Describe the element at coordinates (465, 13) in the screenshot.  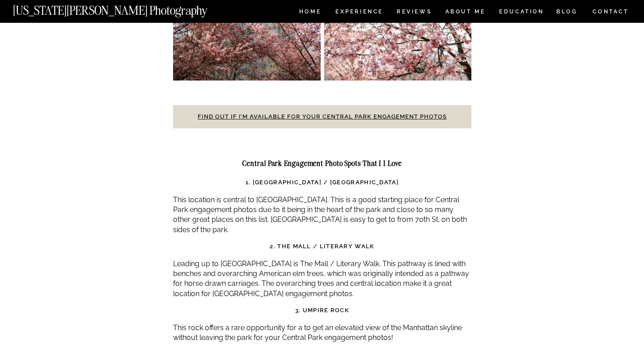
I see `nav: ABOUT ME` at that location.